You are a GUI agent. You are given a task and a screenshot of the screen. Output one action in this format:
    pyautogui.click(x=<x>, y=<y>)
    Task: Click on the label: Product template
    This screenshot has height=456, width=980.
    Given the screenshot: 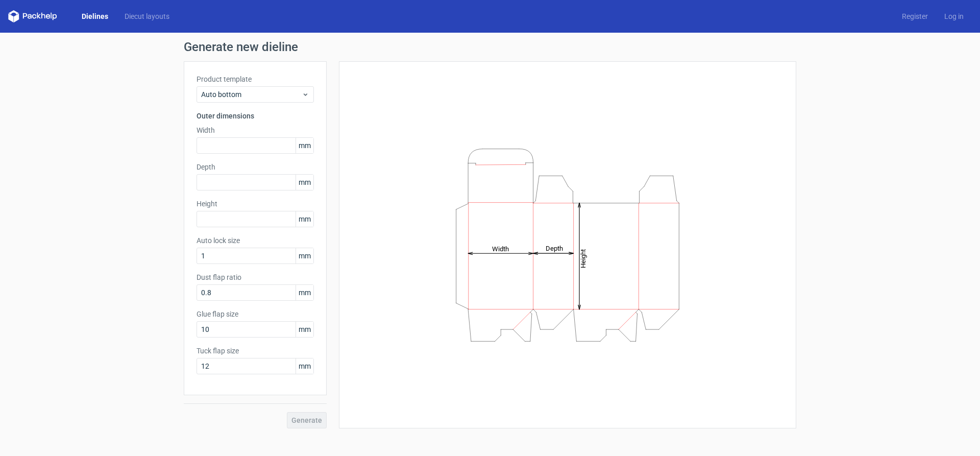 What is the action you would take?
    pyautogui.click(x=255, y=79)
    